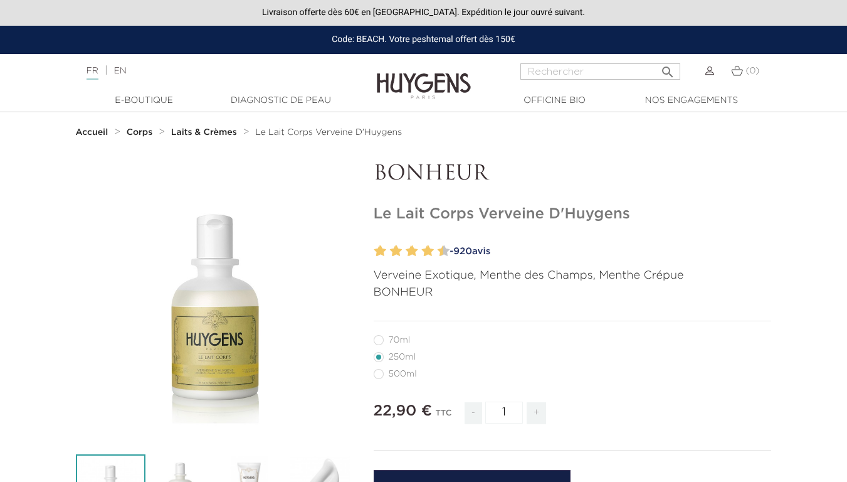 The width and height of the screenshot is (847, 482). I want to click on span: Le Lait Corps Verveine D'Huygens, so click(329, 132).